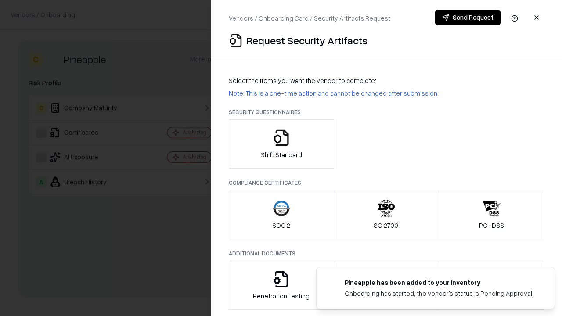 Image resolution: width=562 pixels, height=316 pixels. I want to click on button: SOC 2, so click(281, 215).